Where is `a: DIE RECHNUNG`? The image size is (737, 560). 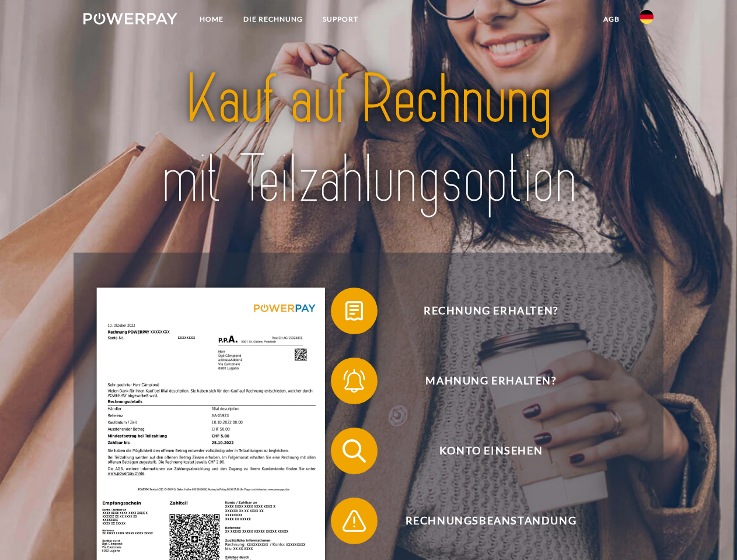
a: DIE RECHNUNG is located at coordinates (273, 20).